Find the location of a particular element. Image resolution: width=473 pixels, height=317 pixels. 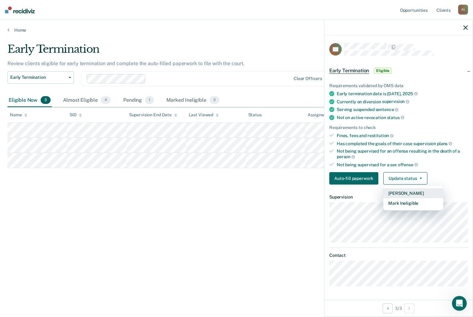

span: supervision is located at coordinates (395, 101).